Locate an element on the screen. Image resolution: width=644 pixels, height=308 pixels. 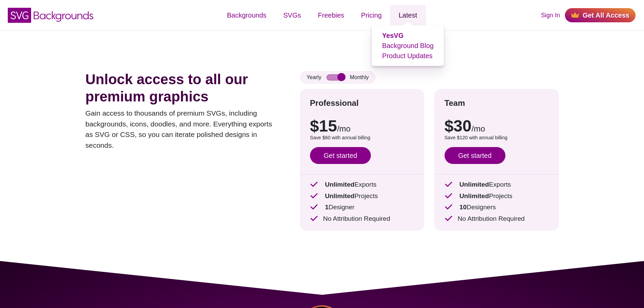
strong: 1 is located at coordinates (326, 207).